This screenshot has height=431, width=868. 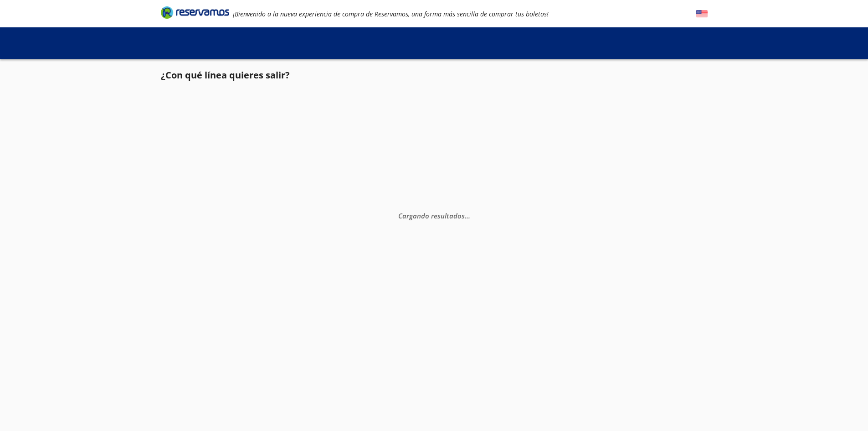 I want to click on a: Brand Logo, so click(x=195, y=13).